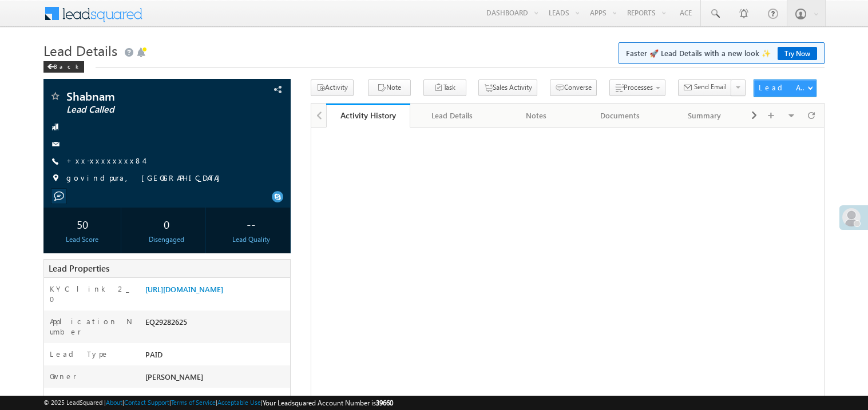 The width and height of the screenshot is (868, 410). What do you see at coordinates (451, 115) in the screenshot?
I see `div: Lead Details` at bounding box center [451, 115].